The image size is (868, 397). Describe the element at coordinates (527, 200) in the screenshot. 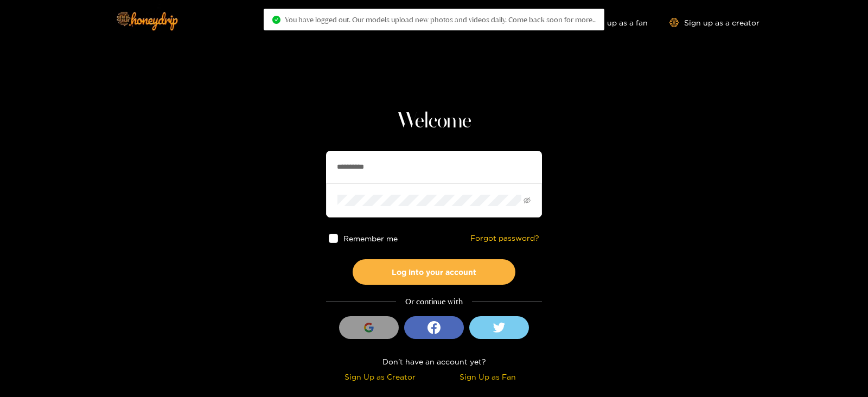

I see `span: eye-invisible` at that location.